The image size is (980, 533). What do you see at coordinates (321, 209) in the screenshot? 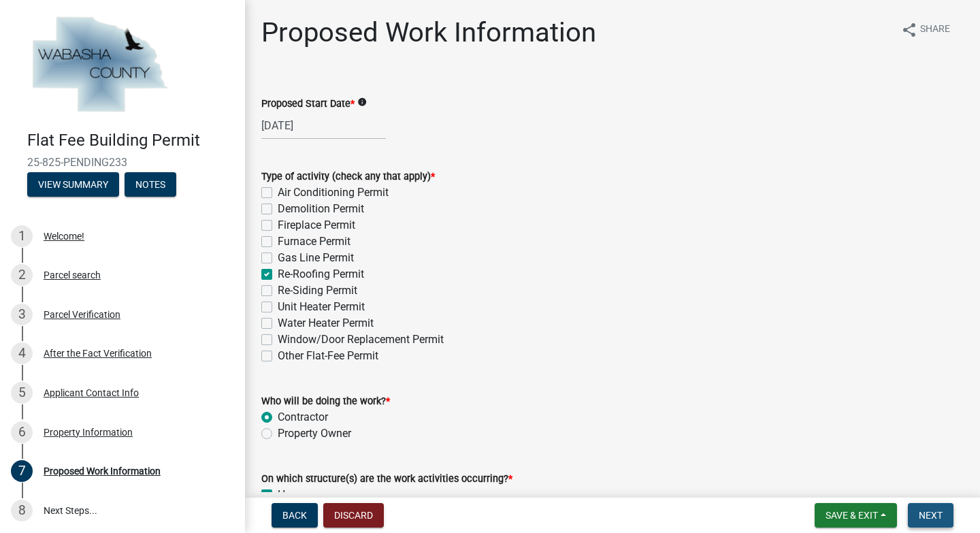
I see `label: Demolition Permit` at bounding box center [321, 209].